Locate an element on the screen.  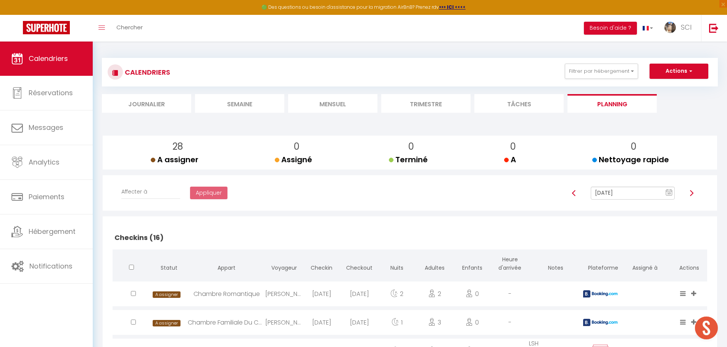
span: Notifications is located at coordinates (51, 266).